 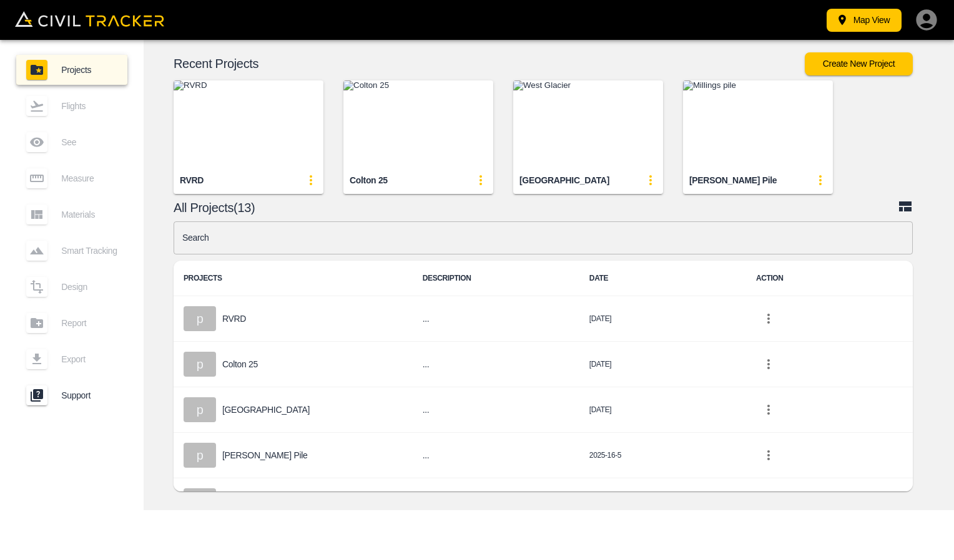 What do you see at coordinates (488, 64) in the screenshot?
I see `p: Recent Projects` at bounding box center [488, 64].